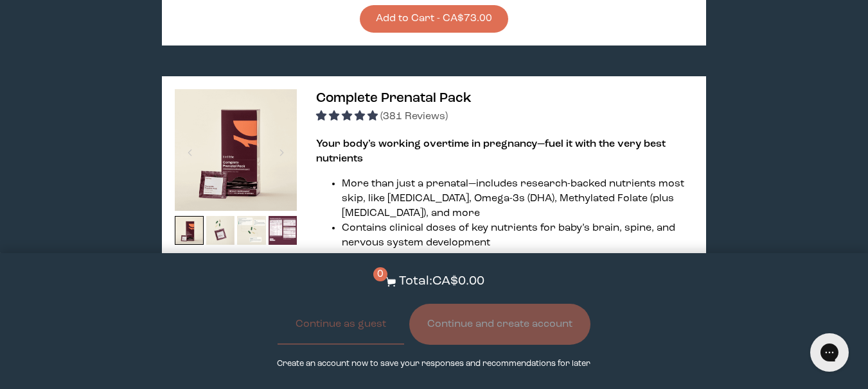  I want to click on p: Create an account now to save your responses and recommendations for later, so click(433, 363).